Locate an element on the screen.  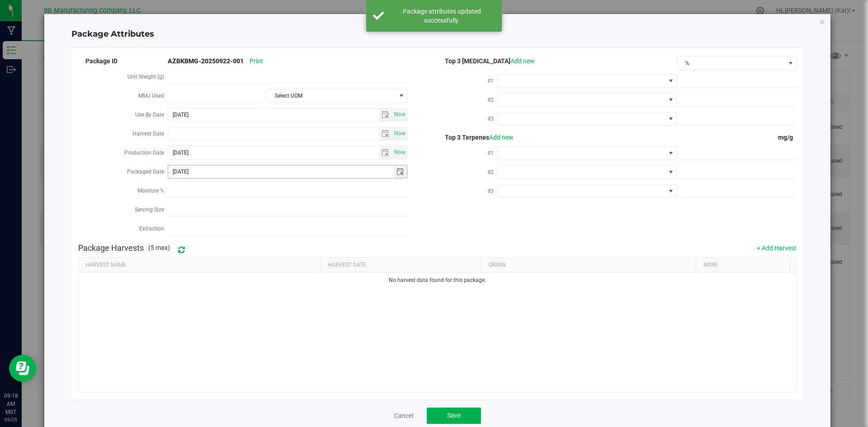
label: Production Date is located at coordinates (146, 152).